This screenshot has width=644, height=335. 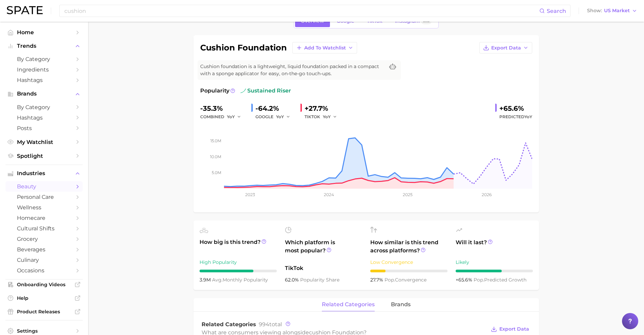 I want to click on span: Brands, so click(x=44, y=94).